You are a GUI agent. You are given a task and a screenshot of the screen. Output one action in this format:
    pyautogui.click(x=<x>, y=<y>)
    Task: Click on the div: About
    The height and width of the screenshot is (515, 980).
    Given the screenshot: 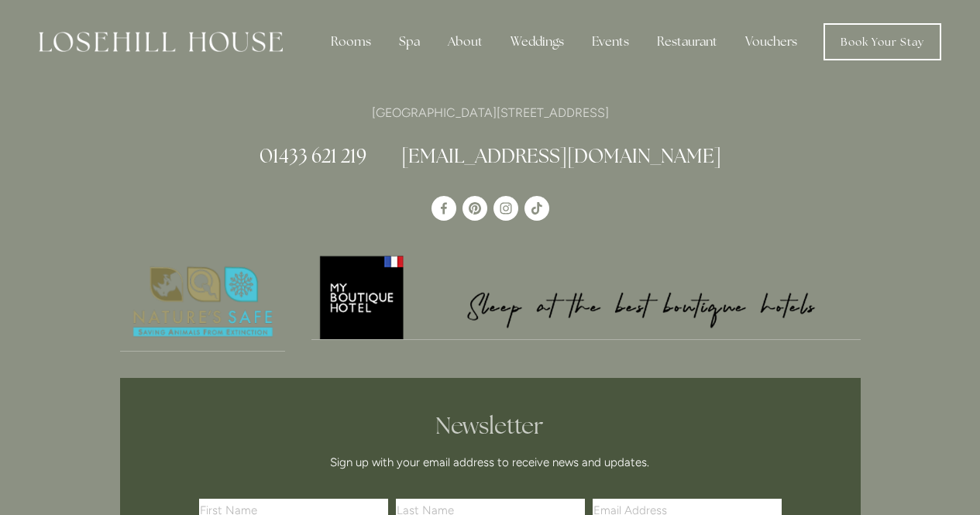 What is the action you would take?
    pyautogui.click(x=465, y=42)
    